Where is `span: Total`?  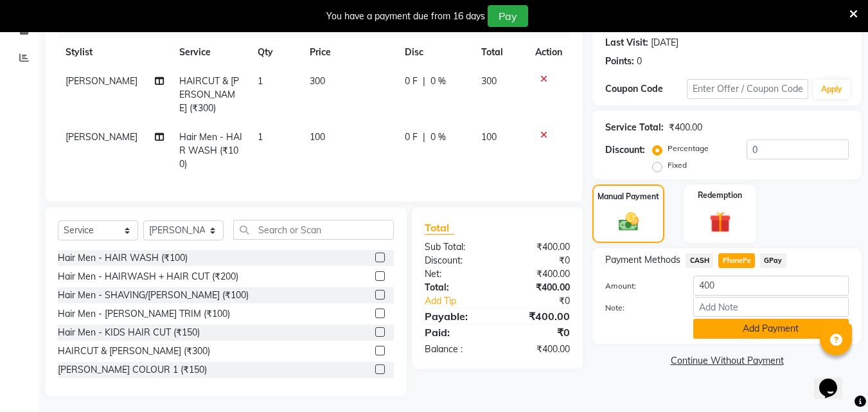
span: Total is located at coordinates (440, 228).